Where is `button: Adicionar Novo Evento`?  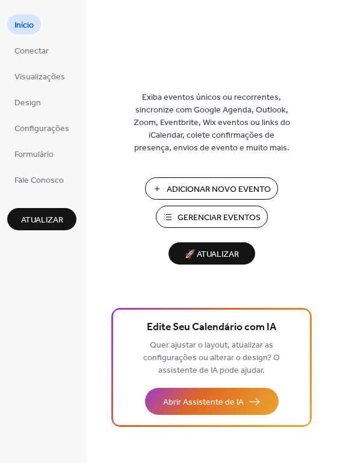 button: Adicionar Novo Evento is located at coordinates (211, 188).